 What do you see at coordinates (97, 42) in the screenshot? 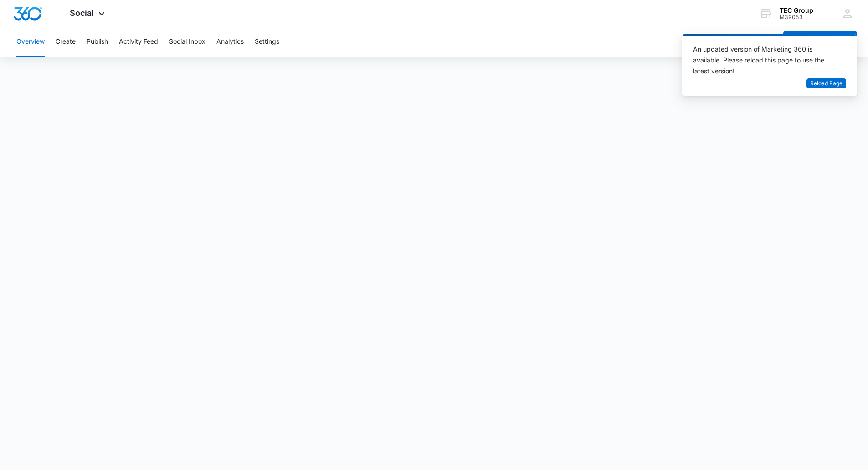
I see `button: Publish` at bounding box center [97, 42].